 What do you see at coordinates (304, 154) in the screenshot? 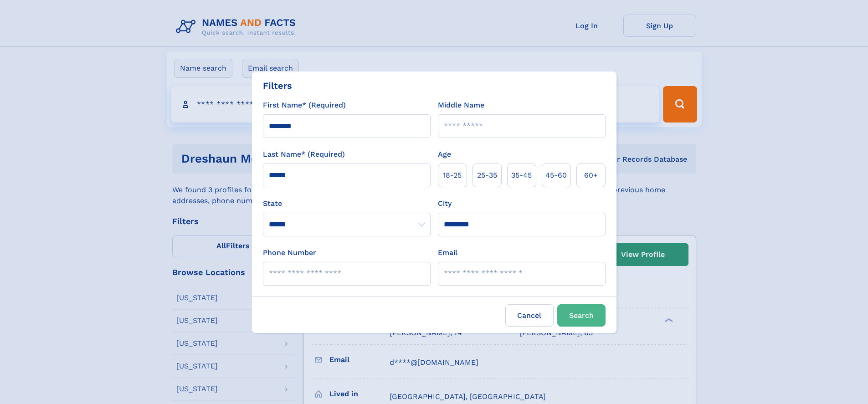
I see `label: Last Name* (Required)` at bounding box center [304, 154].